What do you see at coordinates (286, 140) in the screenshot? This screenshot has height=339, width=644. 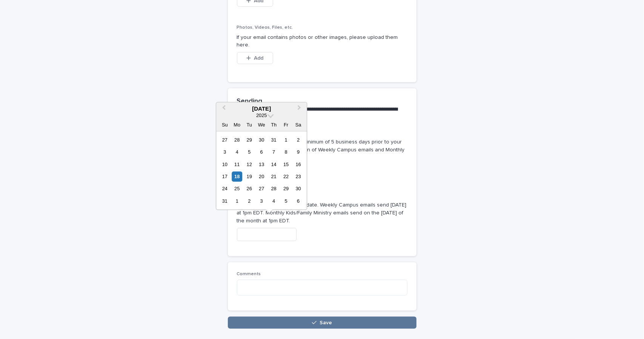 I see `div: Choose Friday, August 1st, 2025` at bounding box center [286, 140].